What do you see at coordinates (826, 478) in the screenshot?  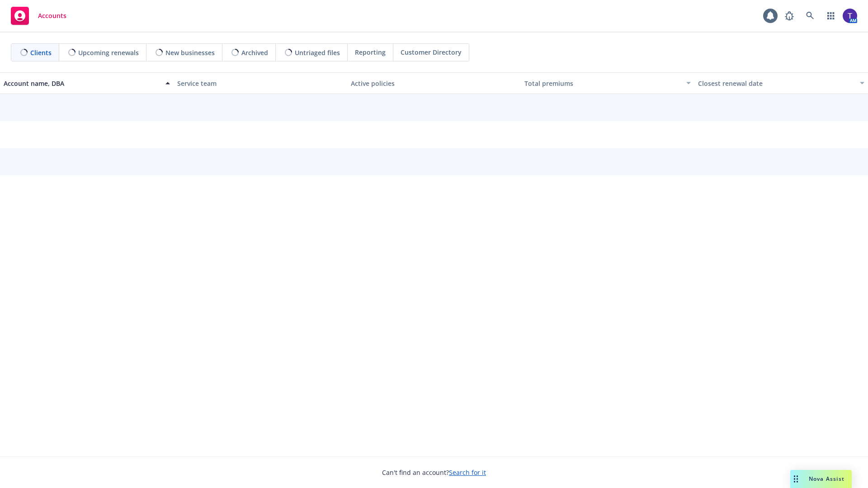 I see `span: Nova Assist` at bounding box center [826, 478].